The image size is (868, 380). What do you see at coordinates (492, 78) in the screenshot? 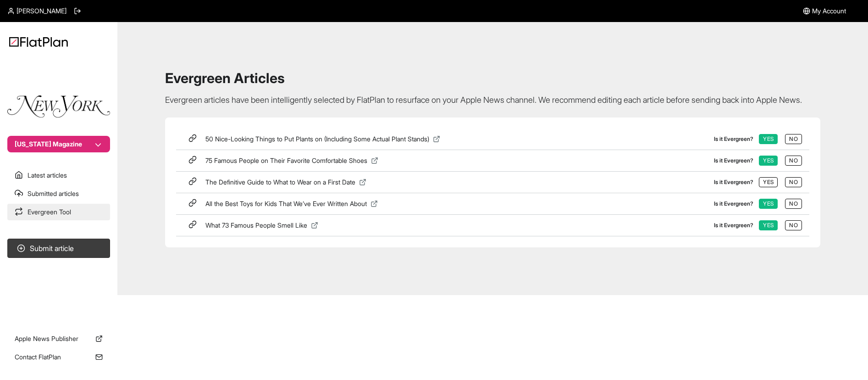
I see `h1: Evergreen Articles` at bounding box center [492, 78].